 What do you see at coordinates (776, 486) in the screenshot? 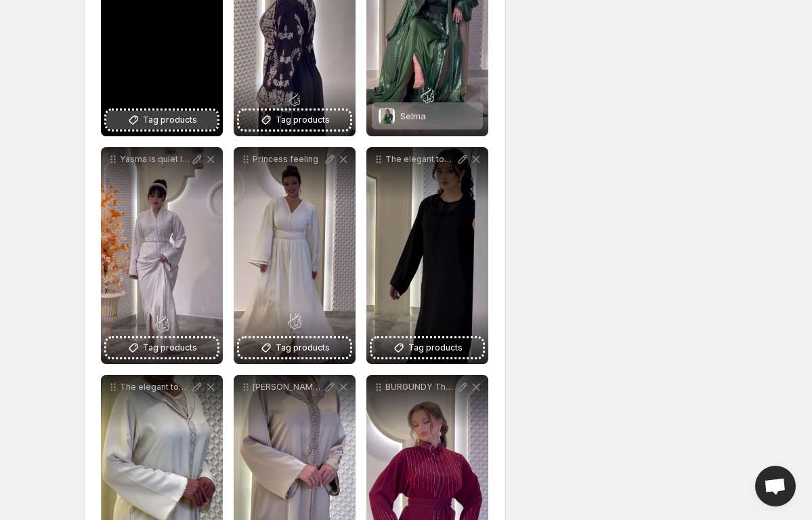
I see `div: Open chat` at bounding box center [776, 486].